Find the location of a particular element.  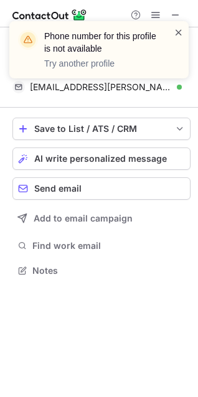

span: AI write personalized message is located at coordinates (100, 159).